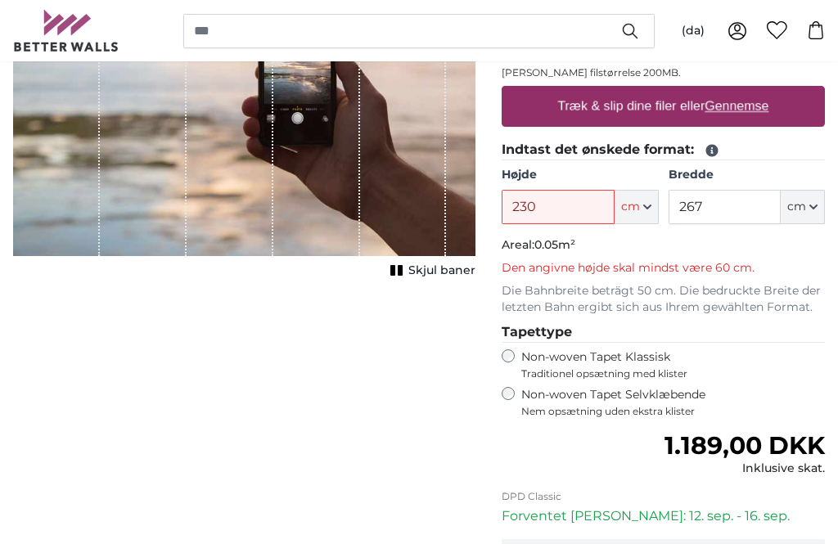  What do you see at coordinates (663, 245) in the screenshot?
I see `p: Areal:` at bounding box center [663, 245].